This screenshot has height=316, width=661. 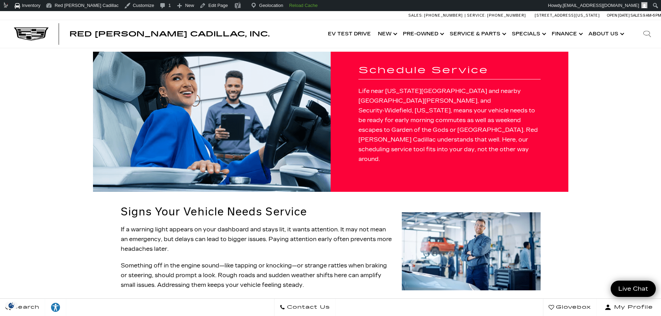 What do you see at coordinates (566, 34) in the screenshot?
I see `a: Finance` at bounding box center [566, 34].